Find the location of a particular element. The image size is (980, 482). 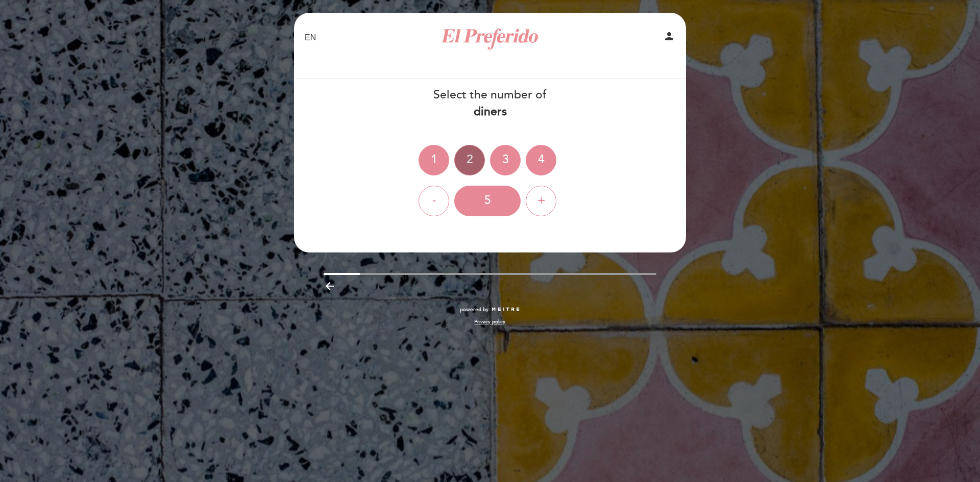

span: powered by is located at coordinates (474, 310).